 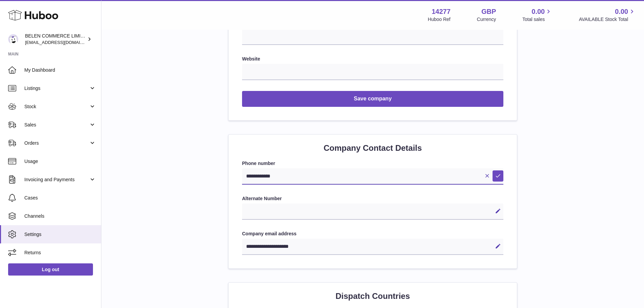 I want to click on a: 0.00 AVAILABLE Stock Total, so click(x=607, y=15).